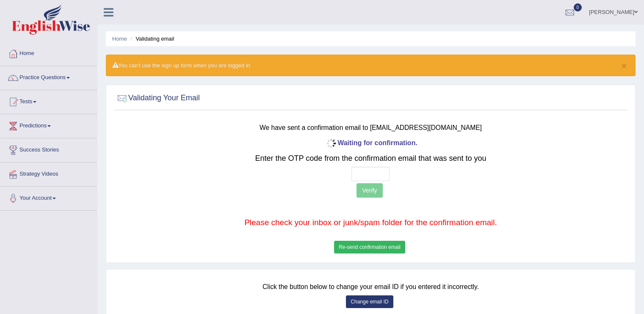 The image size is (644, 314). What do you see at coordinates (370, 158) in the screenshot?
I see `h2: Enter the OTP code from the confirmation email that was sent to you` at bounding box center [370, 158].